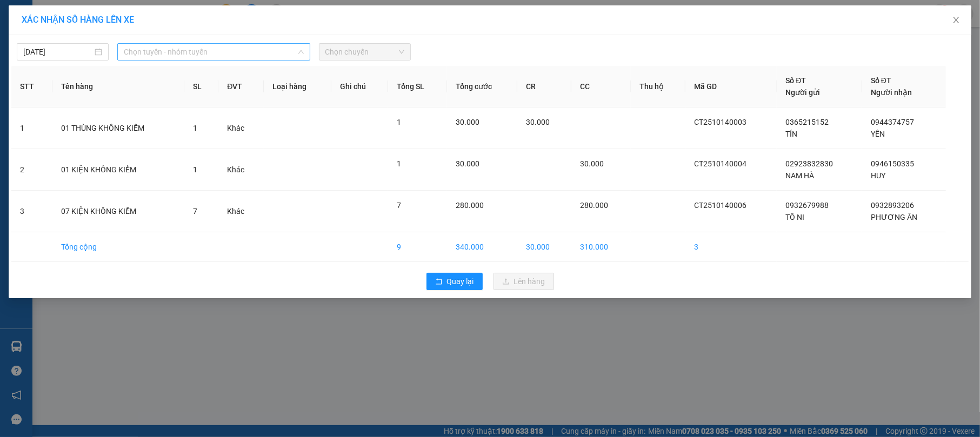 The width and height of the screenshot is (980, 437). What do you see at coordinates (601, 247) in the screenshot?
I see `td: 310.000` at bounding box center [601, 247].